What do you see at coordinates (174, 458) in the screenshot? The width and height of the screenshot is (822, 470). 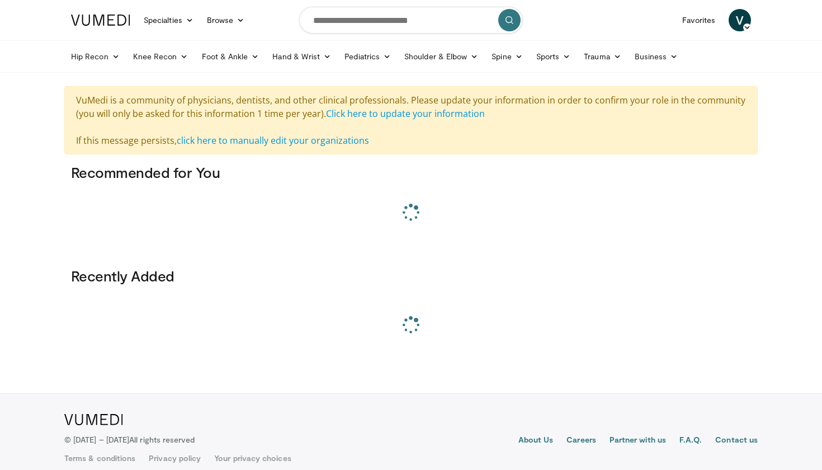 I see `a: Privacy policy` at bounding box center [174, 458].